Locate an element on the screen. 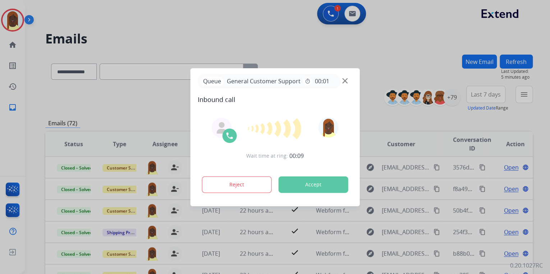  img: call-icon is located at coordinates (230, 136).